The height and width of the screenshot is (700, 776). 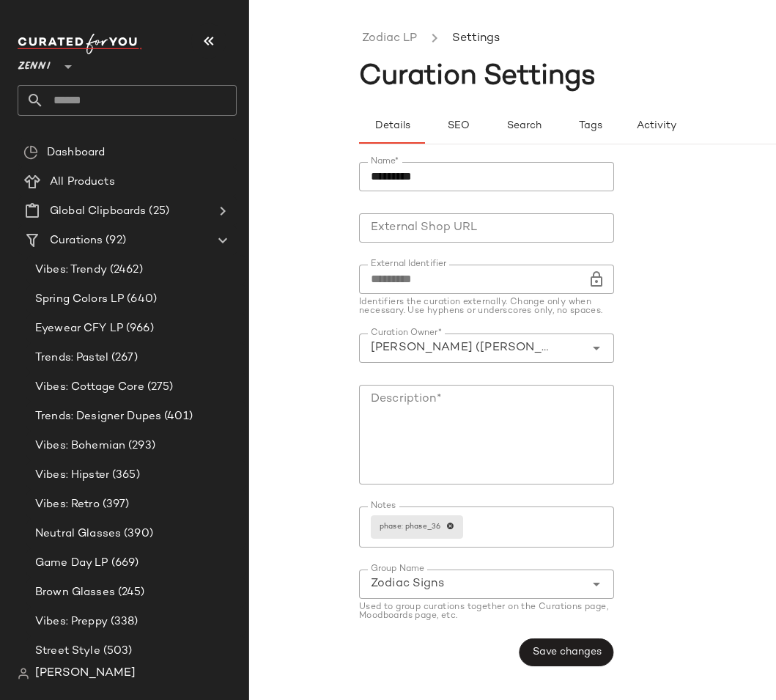 I want to click on span: (640), so click(x=140, y=299).